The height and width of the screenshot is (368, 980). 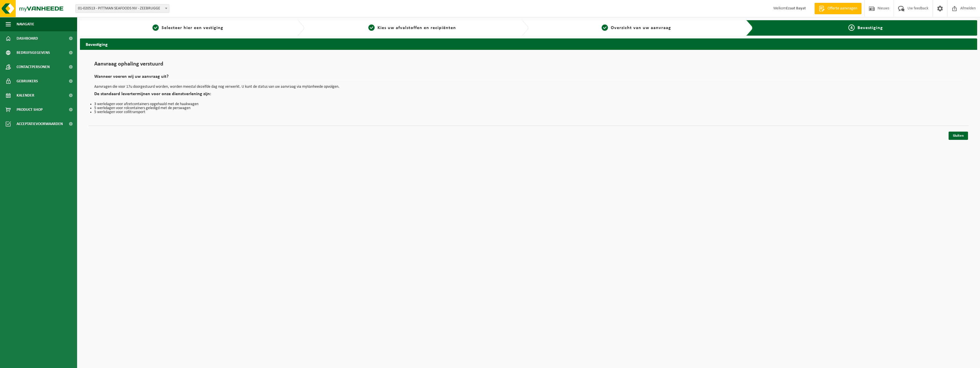 What do you see at coordinates (187, 28) in the screenshot?
I see `a: 1Selecteer hier een vestiging` at bounding box center [187, 28].